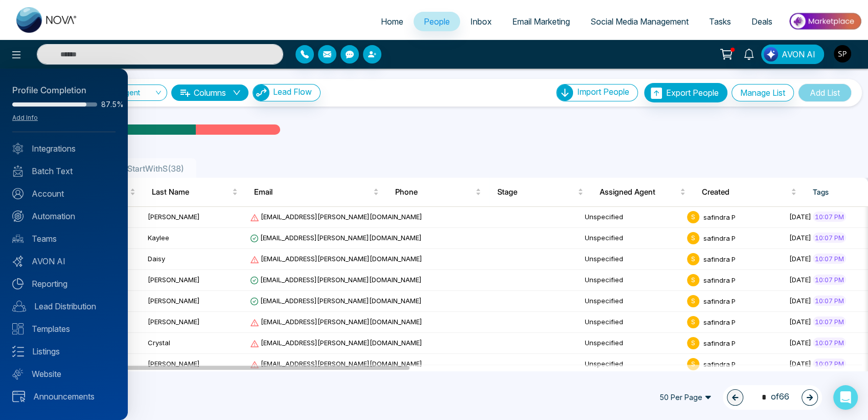  What do you see at coordinates (18, 171) in the screenshot?
I see `img: batch_text_white.png` at bounding box center [18, 171].